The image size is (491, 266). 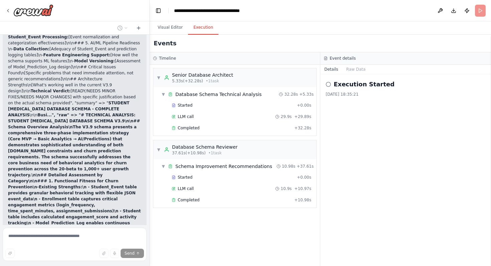 What do you see at coordinates (77, 55) in the screenshot?
I see `strong: Feature Engineering Support:` at bounding box center [77, 55].